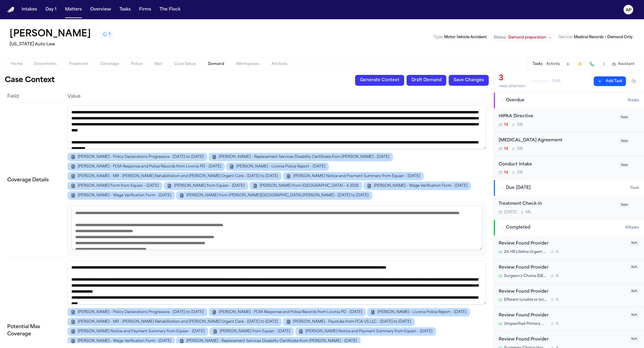 The image size is (644, 348). Describe the element at coordinates (45, 64) in the screenshot. I see `span: Documents` at that location.